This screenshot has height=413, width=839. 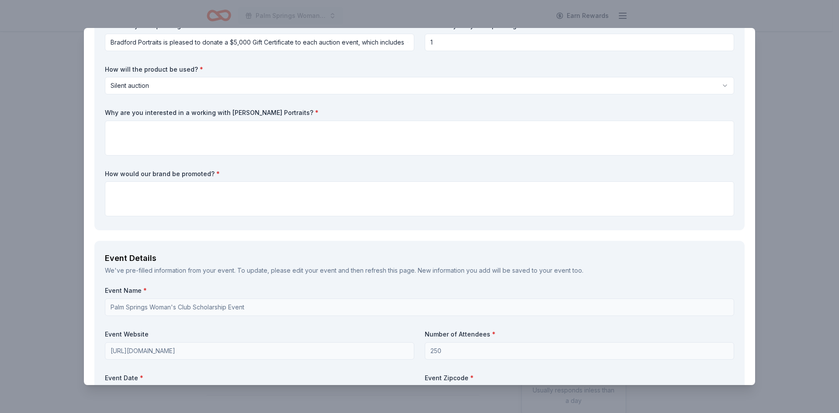 What do you see at coordinates (419, 138) in the screenshot?
I see `textarea: To enrich screen reader interactions, please activate Accessibility in Grammarly extension settings` at bounding box center [419, 138].